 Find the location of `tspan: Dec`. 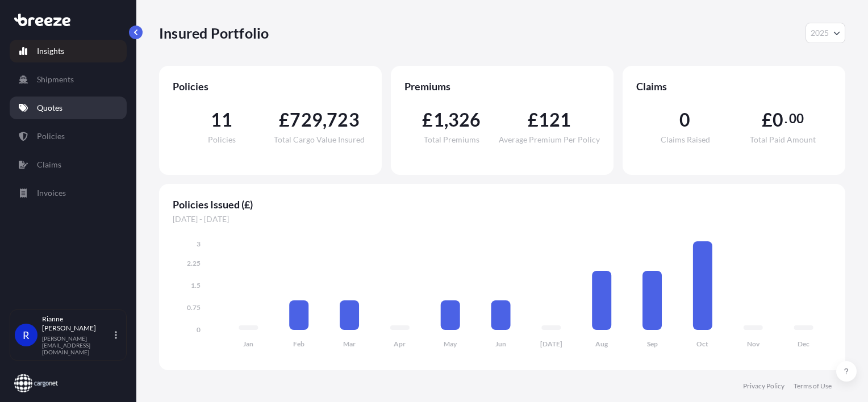

tspan: Dec is located at coordinates (803, 344).